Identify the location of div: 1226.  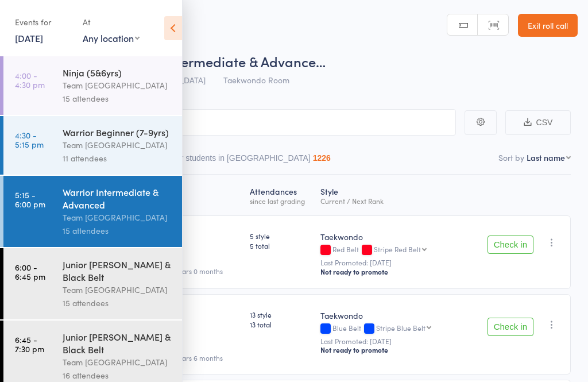
(322, 158).